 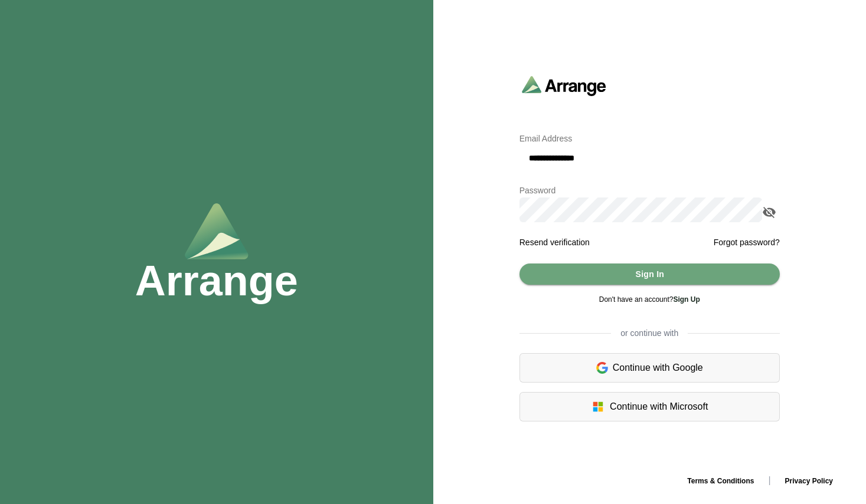 I want to click on a: Forgot password?, so click(x=747, y=242).